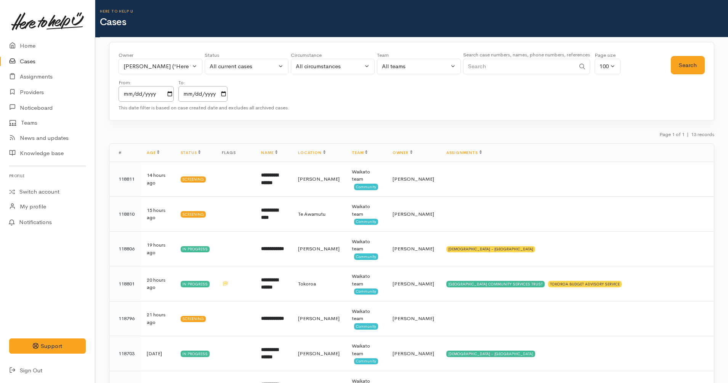 The image size is (728, 383). Describe the element at coordinates (157, 319) in the screenshot. I see `td: 21 hours ago` at that location.